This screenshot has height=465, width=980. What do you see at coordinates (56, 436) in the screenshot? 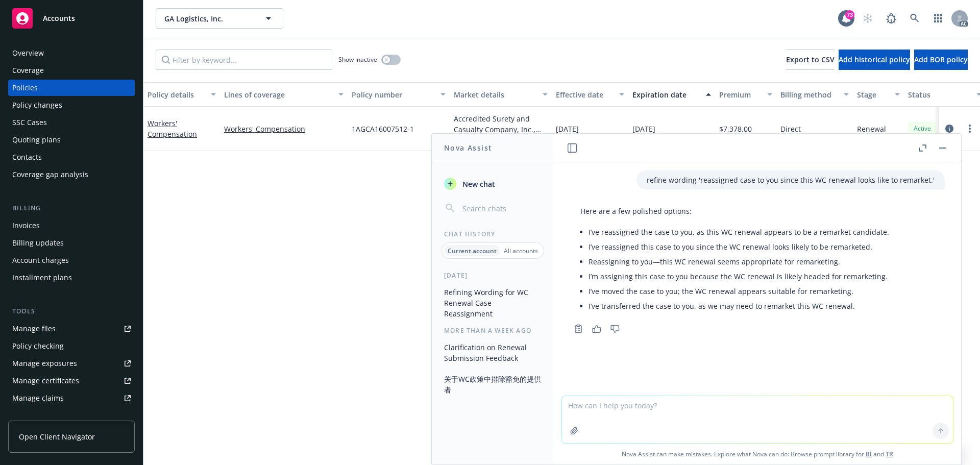
I see `span: Open Client Navigator` at bounding box center [56, 436].